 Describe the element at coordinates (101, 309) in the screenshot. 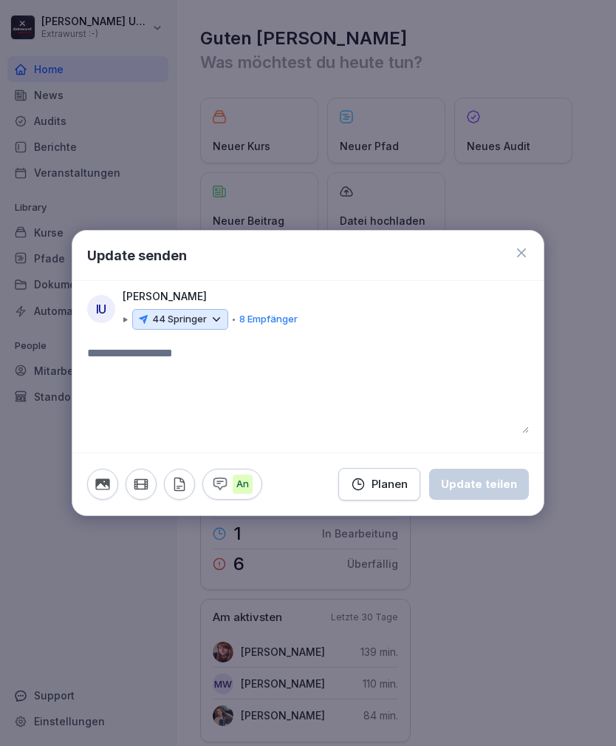

I see `div: IU` at that location.